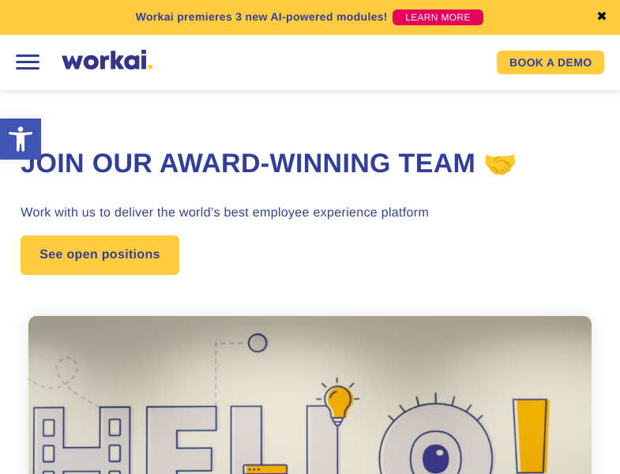 This screenshot has width=620, height=474. Describe the element at coordinates (261, 17) in the screenshot. I see `p: Workai premieres 3 new AI-powered modules!` at that location.